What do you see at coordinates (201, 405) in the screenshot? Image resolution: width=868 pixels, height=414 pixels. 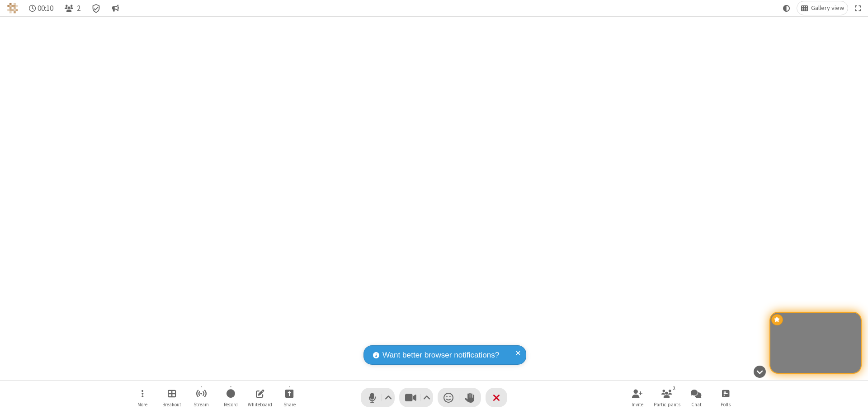 I see `span: Stream` at bounding box center [201, 405].